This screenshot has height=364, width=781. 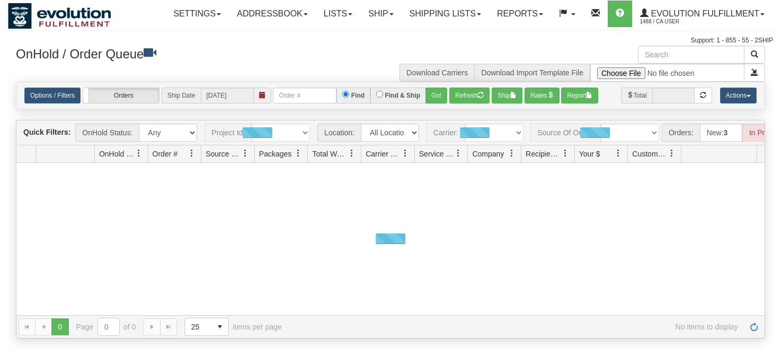 What do you see at coordinates (580, 95) in the screenshot?
I see `button: Report` at bounding box center [580, 95].